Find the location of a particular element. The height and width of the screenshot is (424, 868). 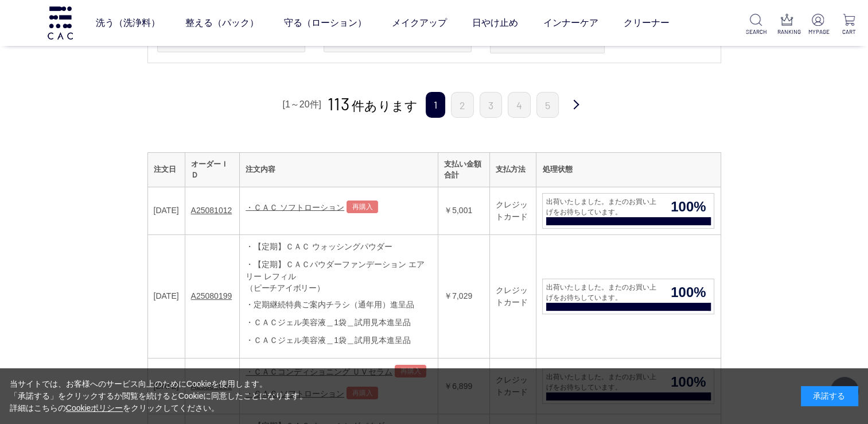

a: 4 is located at coordinates (519, 104).